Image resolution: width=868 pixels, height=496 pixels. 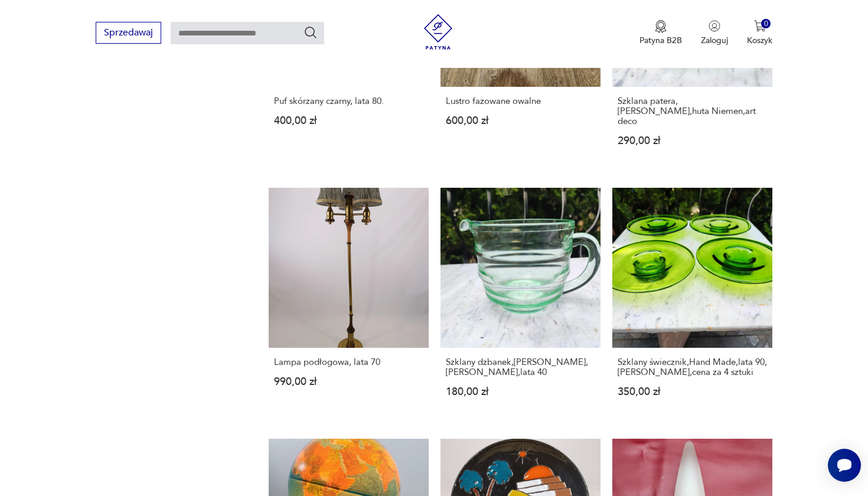 I want to click on p: 290,00 zł, so click(x=692, y=140).